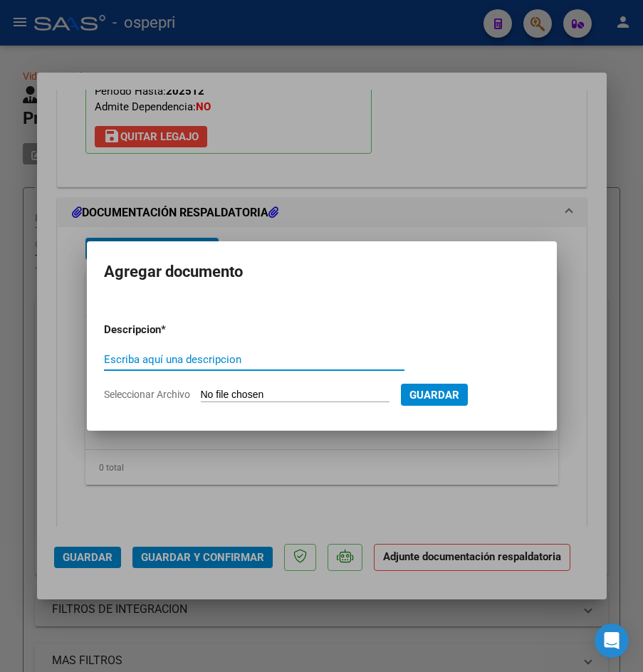 The image size is (643, 672). Describe the element at coordinates (147, 395) in the screenshot. I see `span: Seleccionar Archivo` at that location.